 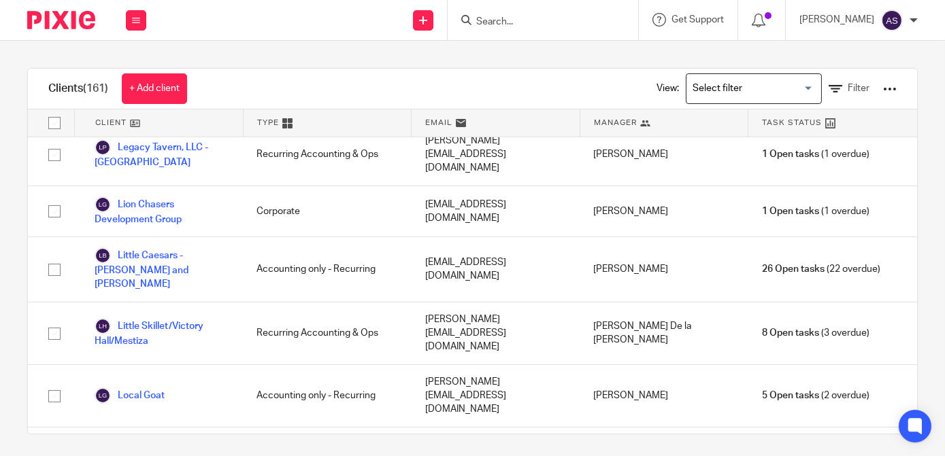 I want to click on span: 26 Open tasks, so click(x=793, y=269).